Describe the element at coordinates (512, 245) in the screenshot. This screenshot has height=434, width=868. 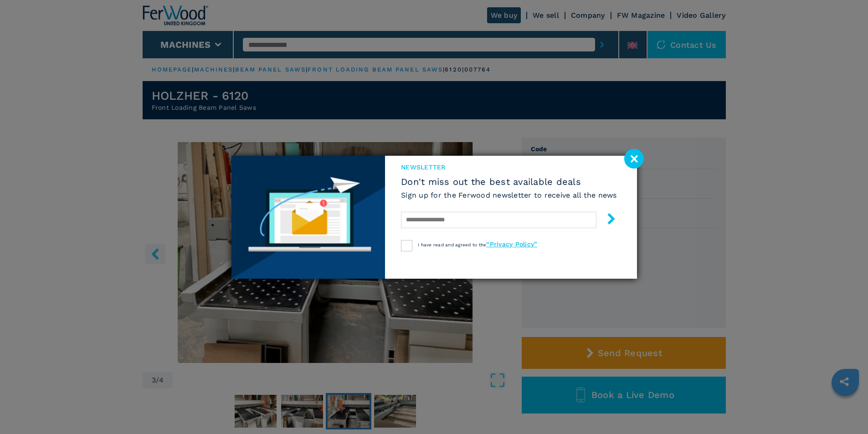
I see `a: “Privacy Policy”` at that location.